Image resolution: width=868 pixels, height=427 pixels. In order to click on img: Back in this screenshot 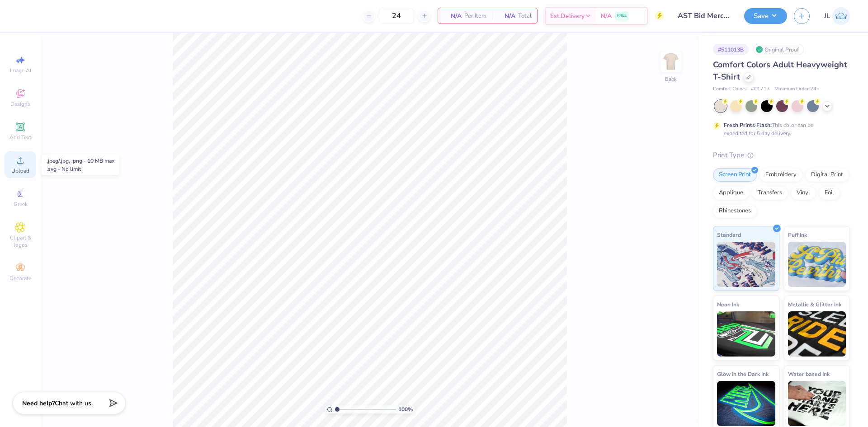, I will do `click(671, 61)`.